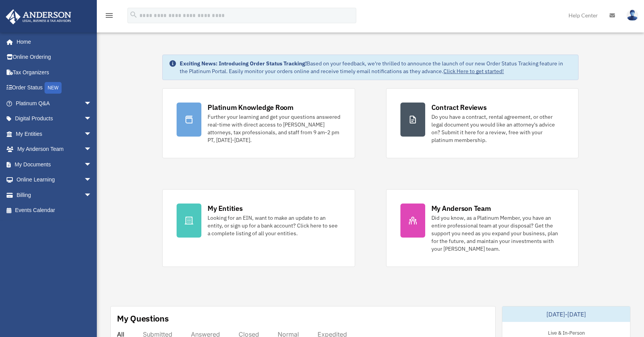 The height and width of the screenshot is (337, 644). I want to click on a: My Entitiesarrow_drop_down, so click(54, 134).